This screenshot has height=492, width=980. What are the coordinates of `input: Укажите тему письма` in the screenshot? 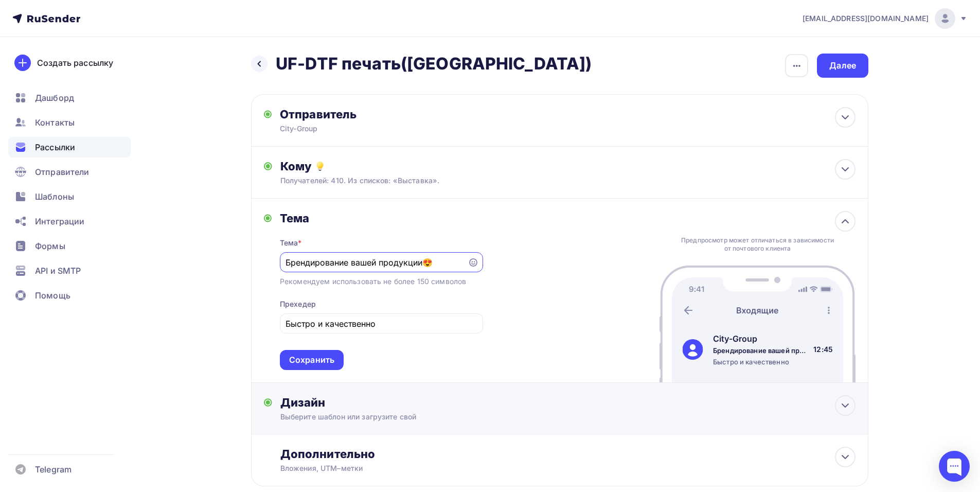 It's located at (373, 263).